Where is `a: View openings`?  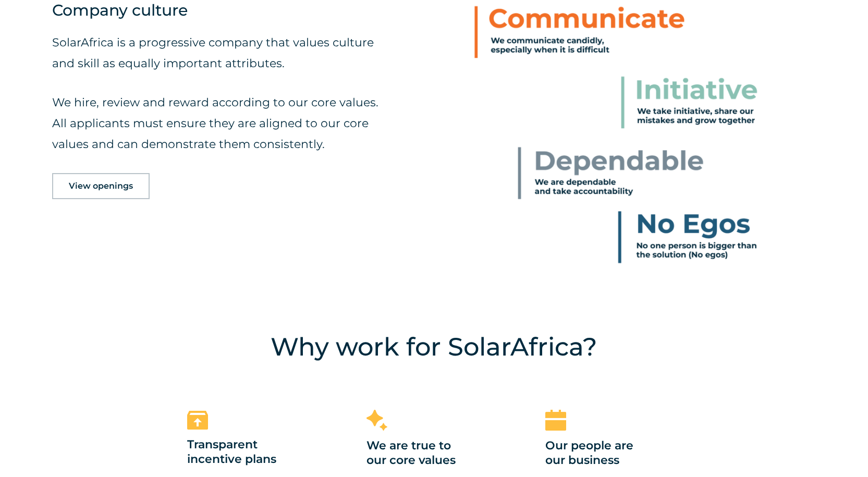
a: View openings is located at coordinates (100, 186).